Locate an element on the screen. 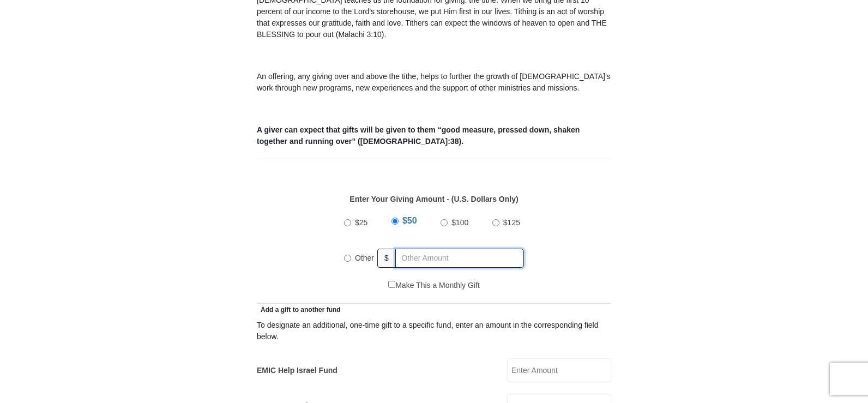 The height and width of the screenshot is (403, 868). span: $100 is located at coordinates (459, 223).